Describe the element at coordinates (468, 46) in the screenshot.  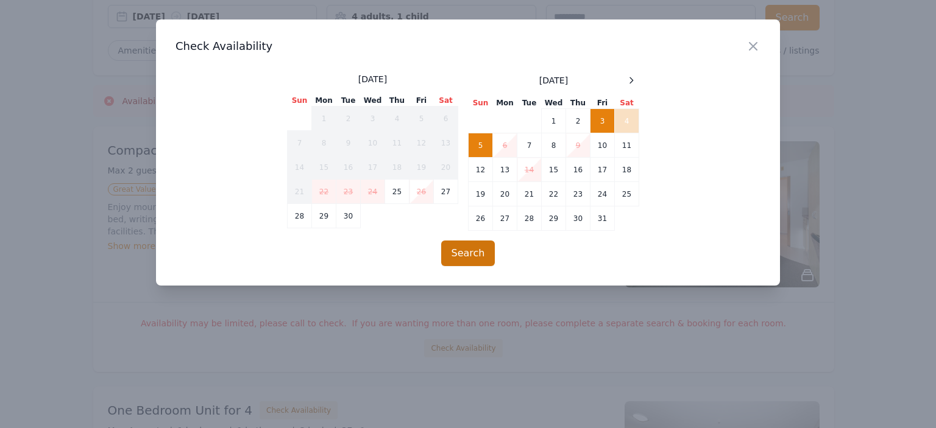
I see `h3: Check Availability` at that location.